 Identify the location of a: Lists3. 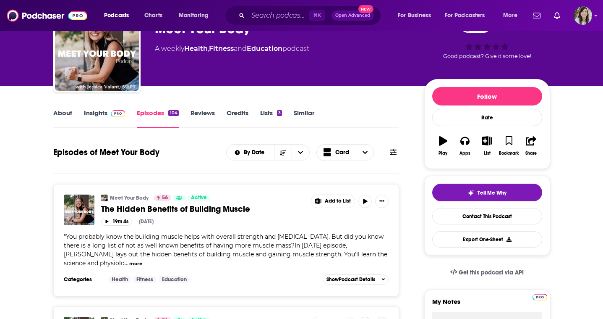
(271, 118).